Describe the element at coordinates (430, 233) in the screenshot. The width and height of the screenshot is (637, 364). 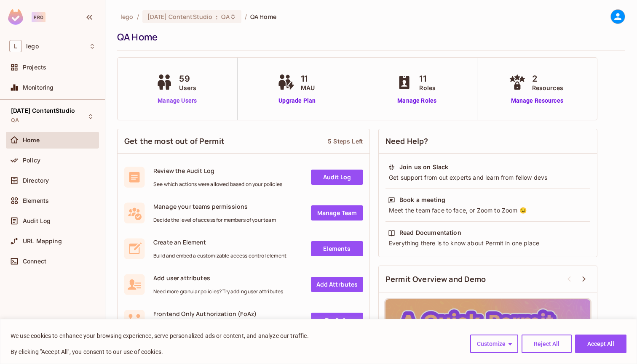
I see `div: Read Documentation` at that location.